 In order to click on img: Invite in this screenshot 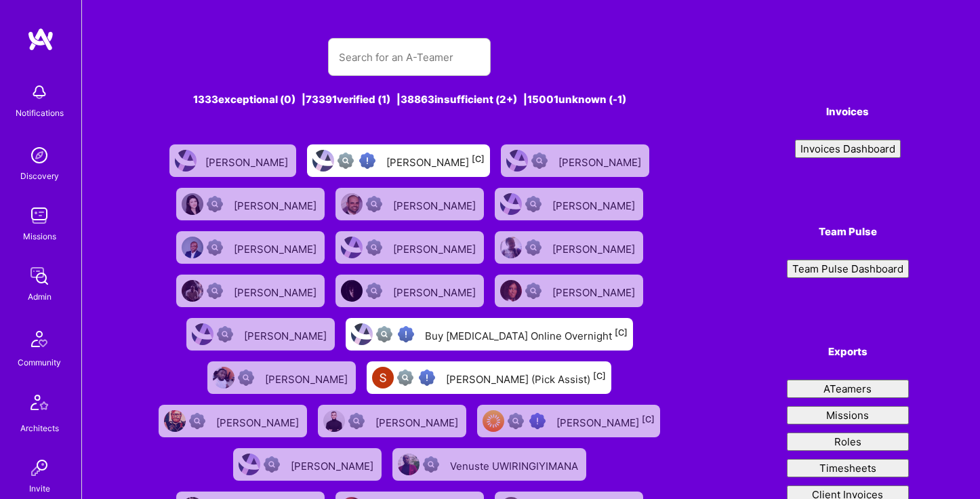, I will do `click(40, 468)`.